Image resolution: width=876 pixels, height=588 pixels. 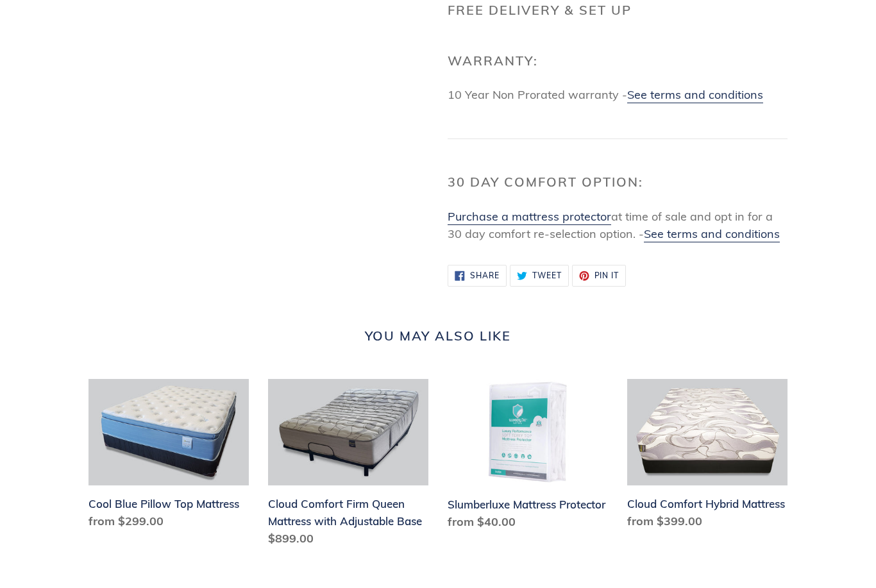 What do you see at coordinates (528, 457) in the screenshot?
I see `a: Slumberluxe Mattress Protector` at bounding box center [528, 457].